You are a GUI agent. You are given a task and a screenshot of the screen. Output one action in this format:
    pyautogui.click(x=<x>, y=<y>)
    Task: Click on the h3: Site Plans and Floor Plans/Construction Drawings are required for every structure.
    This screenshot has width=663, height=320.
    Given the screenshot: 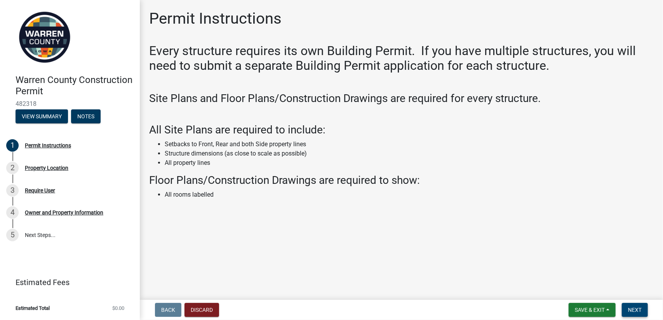 What is the action you would take?
    pyautogui.click(x=401, y=99)
    